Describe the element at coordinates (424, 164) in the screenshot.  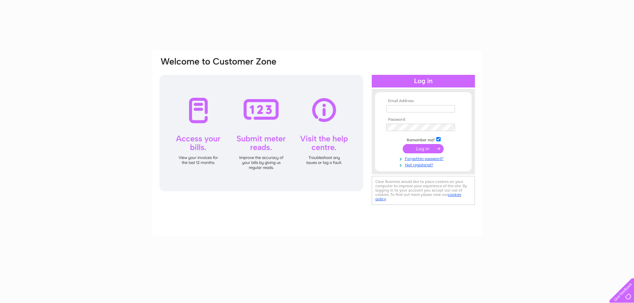
I see `a: Not registered?` at that location.